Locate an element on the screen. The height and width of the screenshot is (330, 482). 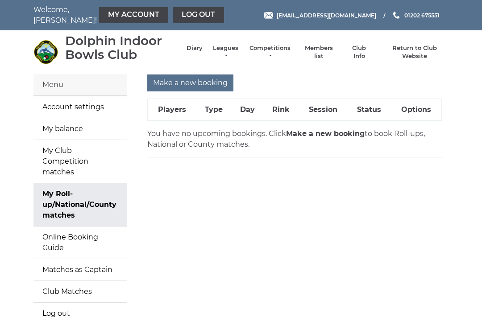
a: Phone us 01202 675551 is located at coordinates (415, 15).